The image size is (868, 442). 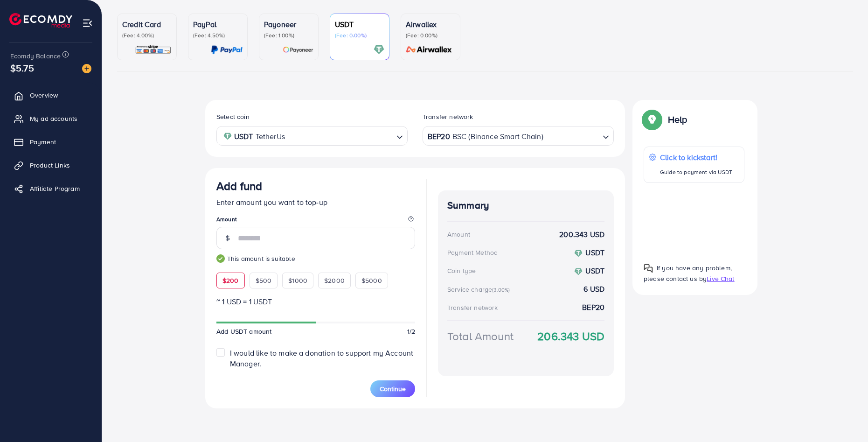 What do you see at coordinates (44, 95) in the screenshot?
I see `span: Overview` at bounding box center [44, 95].